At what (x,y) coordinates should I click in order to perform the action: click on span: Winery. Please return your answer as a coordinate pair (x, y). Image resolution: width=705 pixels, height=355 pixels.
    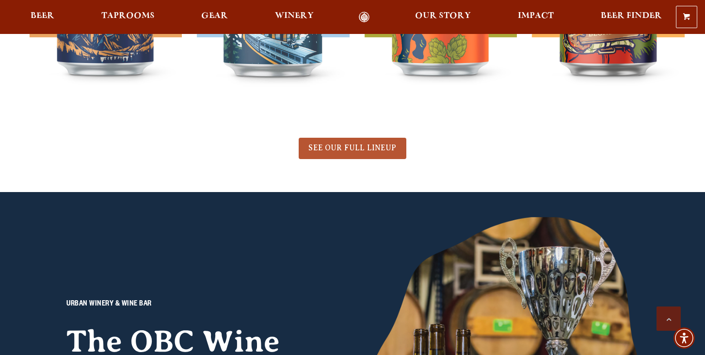
    Looking at the image, I should click on (295, 16).